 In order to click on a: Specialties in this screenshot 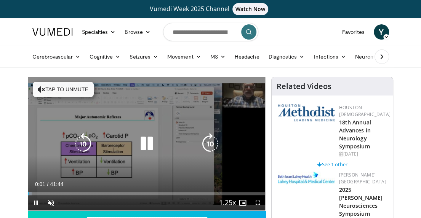, I will do `click(99, 32)`.